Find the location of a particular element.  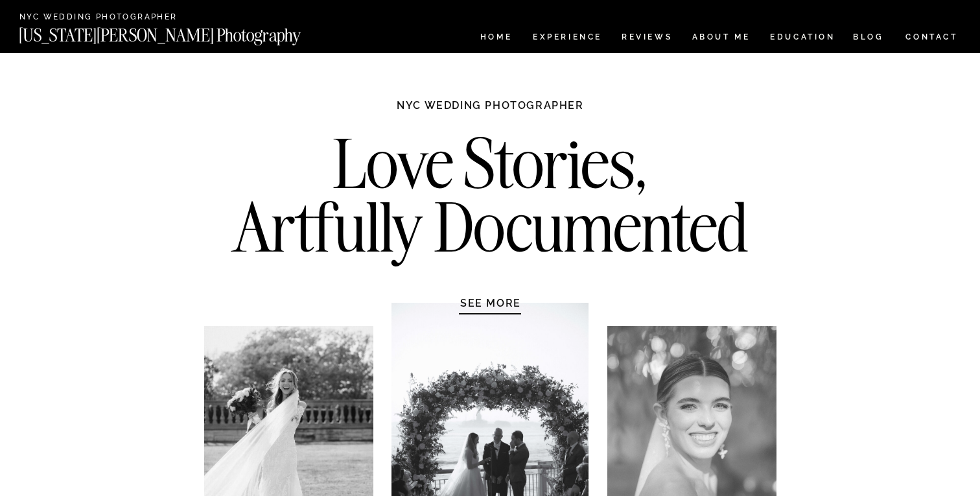

nav: HOME is located at coordinates (496, 38).